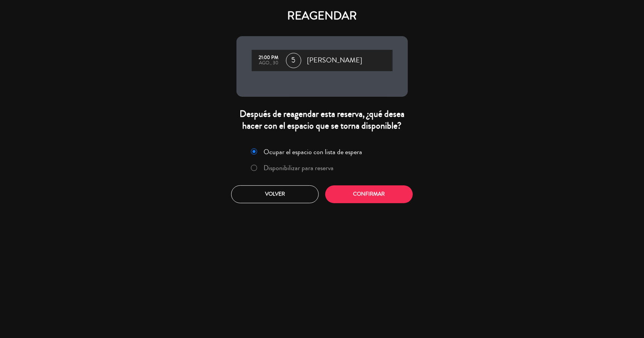 The width and height of the screenshot is (644, 338). What do you see at coordinates (369, 194) in the screenshot?
I see `button: Confirmar` at bounding box center [369, 194].